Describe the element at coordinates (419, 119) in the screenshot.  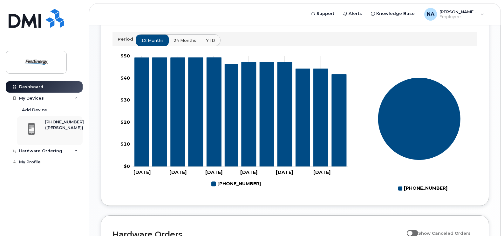
I see `g: Series` at that location.